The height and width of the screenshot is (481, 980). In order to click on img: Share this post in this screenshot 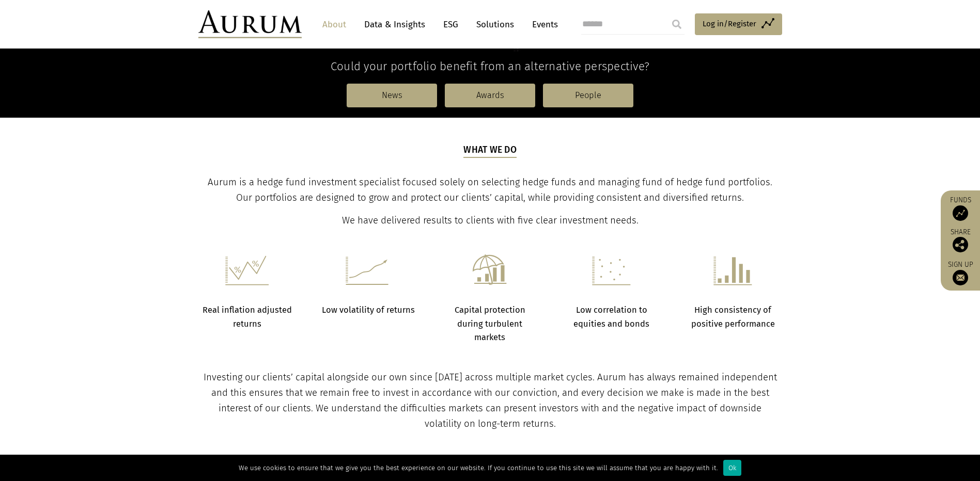, I will do `click(960, 245)`.